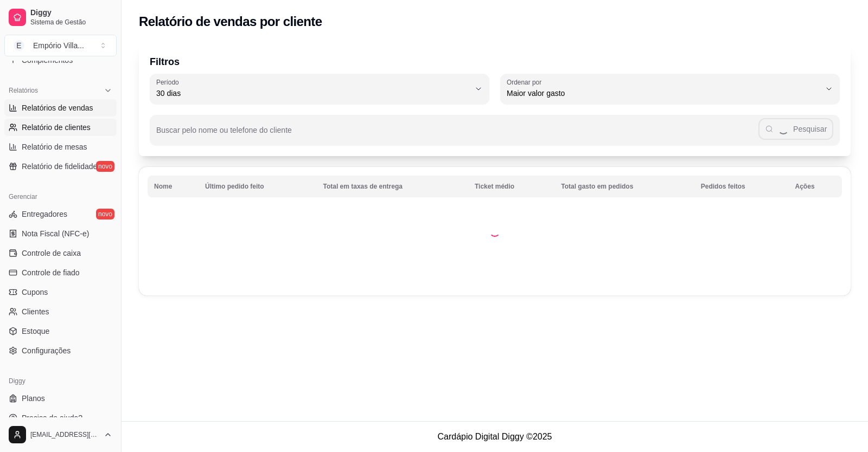 The image size is (868, 452). I want to click on span: Estoque, so click(35, 332).